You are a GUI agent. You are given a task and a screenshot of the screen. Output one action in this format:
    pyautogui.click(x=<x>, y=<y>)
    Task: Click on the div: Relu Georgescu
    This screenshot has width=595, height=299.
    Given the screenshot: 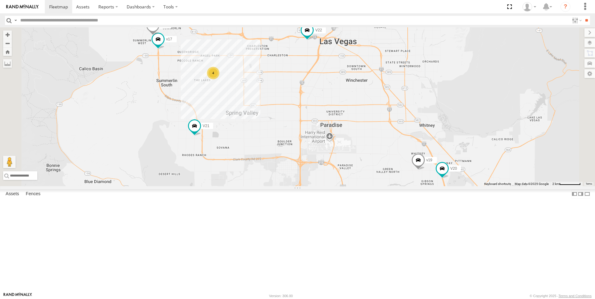 What is the action you would take?
    pyautogui.click(x=529, y=7)
    